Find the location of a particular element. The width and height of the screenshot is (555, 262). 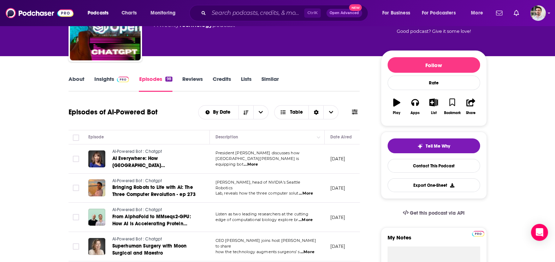

span: Open Advanced is located at coordinates (344, 13).